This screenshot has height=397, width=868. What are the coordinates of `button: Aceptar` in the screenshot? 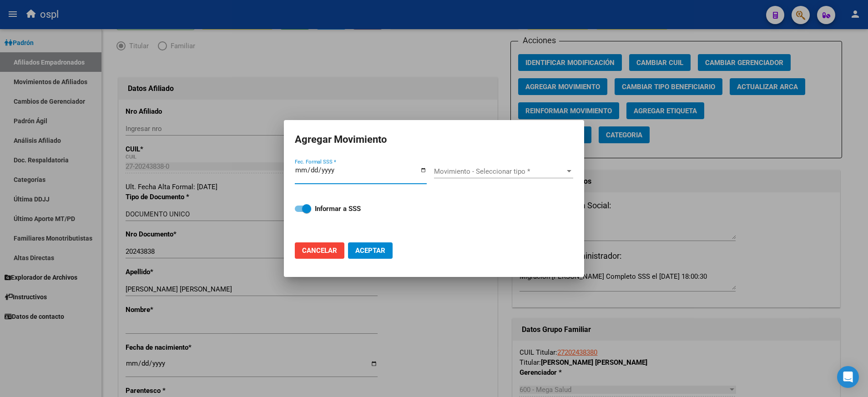 It's located at (371, 251).